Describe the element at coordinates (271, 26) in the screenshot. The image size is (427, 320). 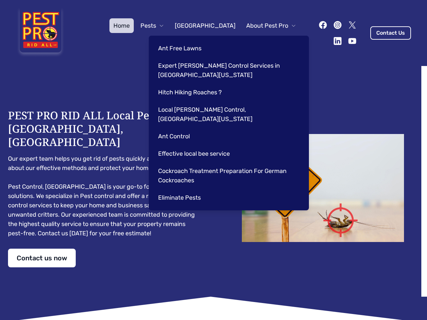
I see `button: About Pest Pro` at that location.